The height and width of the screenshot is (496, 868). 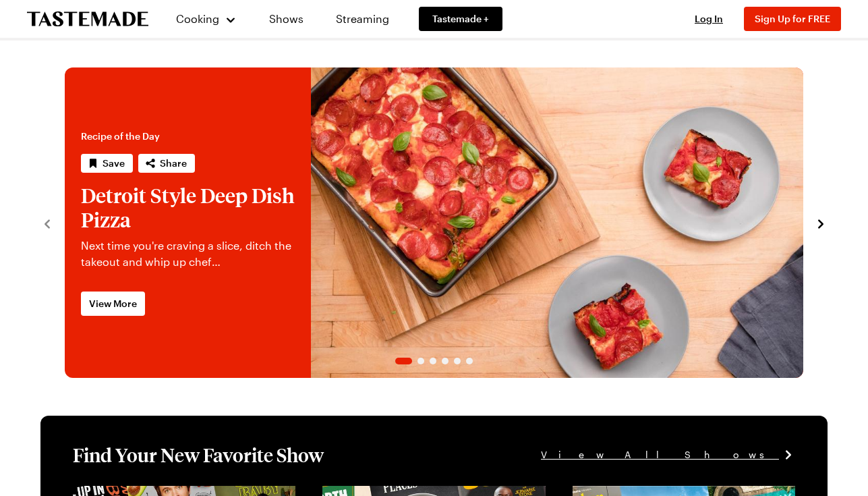 What do you see at coordinates (106, 164) in the screenshot?
I see `button: Save recipe` at bounding box center [106, 164].